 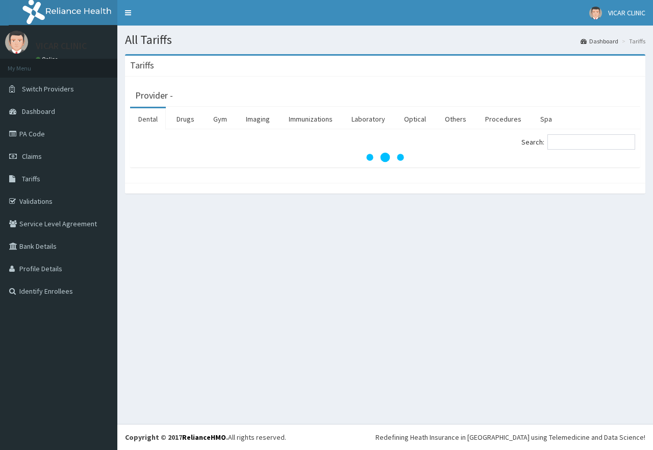 What do you see at coordinates (578, 142) in the screenshot?
I see `label: Search:` at bounding box center [578, 142].